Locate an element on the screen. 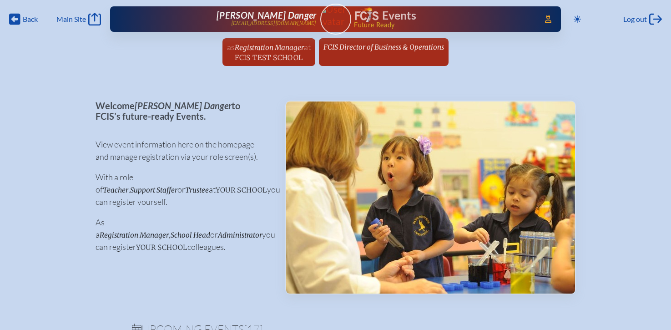  span: Support Staffer is located at coordinates (154, 190).